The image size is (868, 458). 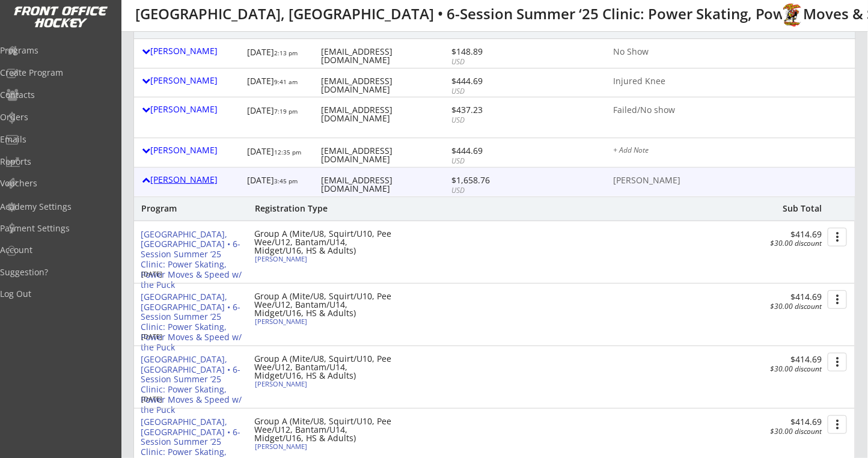 What do you see at coordinates (484, 110) in the screenshot?
I see `div: $437.23` at bounding box center [484, 110].